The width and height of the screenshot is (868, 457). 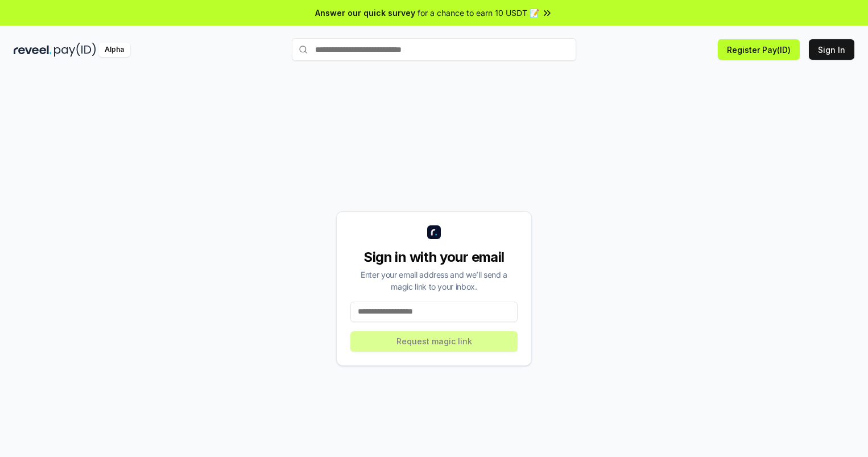 I want to click on div: Alpha, so click(x=114, y=50).